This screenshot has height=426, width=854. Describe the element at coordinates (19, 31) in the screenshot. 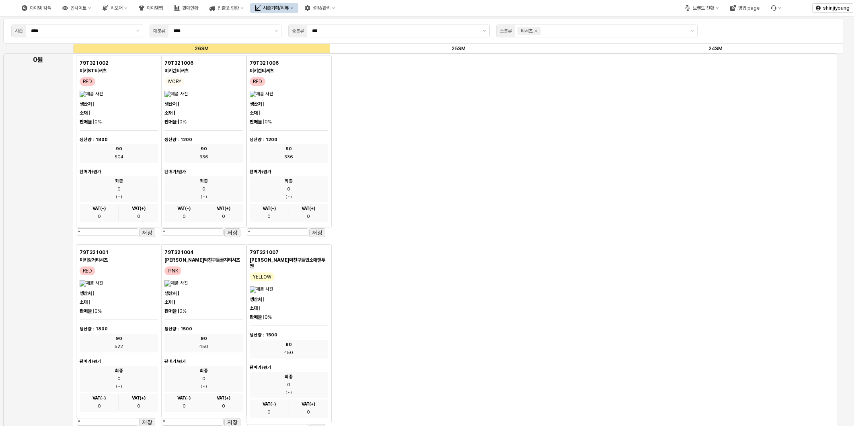

I see `div: 시즌` at that location.